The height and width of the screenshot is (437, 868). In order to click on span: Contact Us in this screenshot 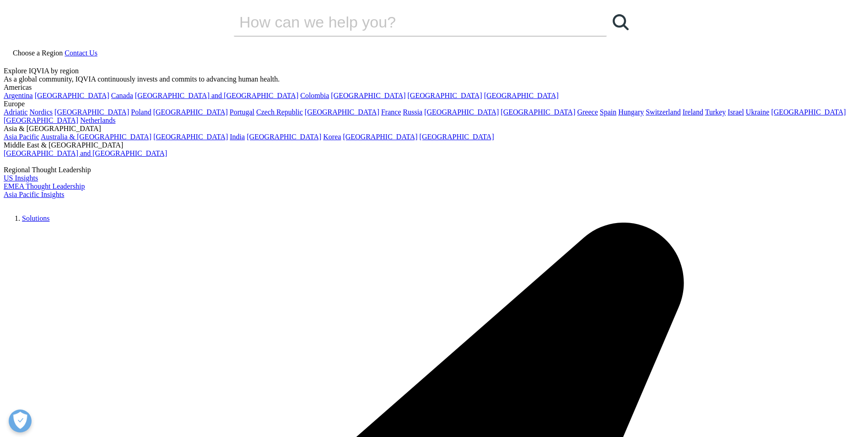, I will do `click(81, 53)`.